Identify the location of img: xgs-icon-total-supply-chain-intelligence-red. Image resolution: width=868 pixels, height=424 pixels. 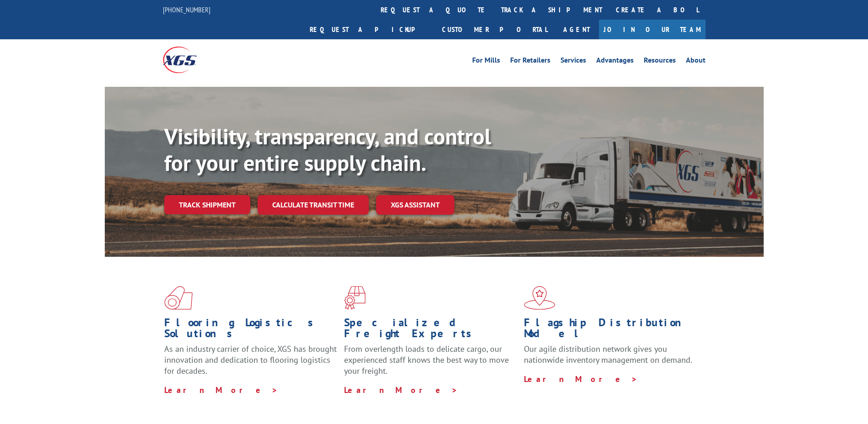
(178, 298).